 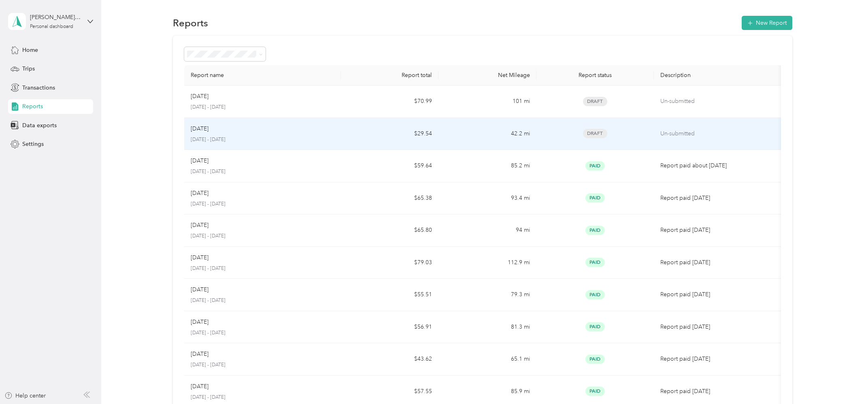 I want to click on td: 112.9 mi, so click(x=487, y=263).